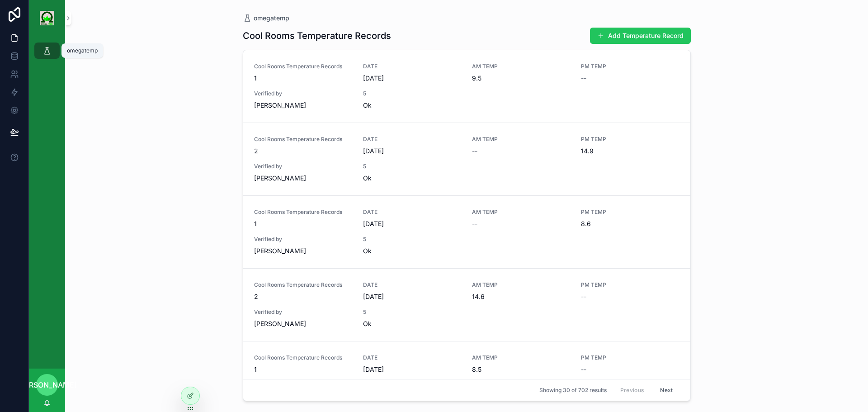  Describe the element at coordinates (520, 369) in the screenshot. I see `span: 8.5` at that location.